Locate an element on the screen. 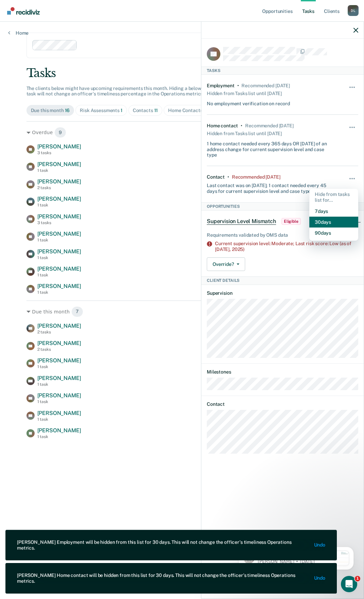 Image resolution: width=364 pixels, height=599 pixels. img: Profile image for Kim is located at coordinates (21, 25).